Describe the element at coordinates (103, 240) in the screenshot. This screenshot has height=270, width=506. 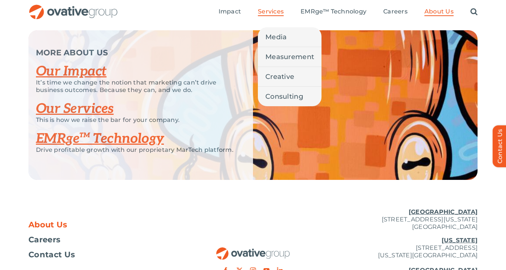
I see `nav: Footer Menu` at that location.